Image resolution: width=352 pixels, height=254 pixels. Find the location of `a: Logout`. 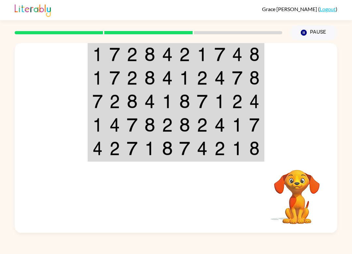

a: Logout is located at coordinates (328, 9).